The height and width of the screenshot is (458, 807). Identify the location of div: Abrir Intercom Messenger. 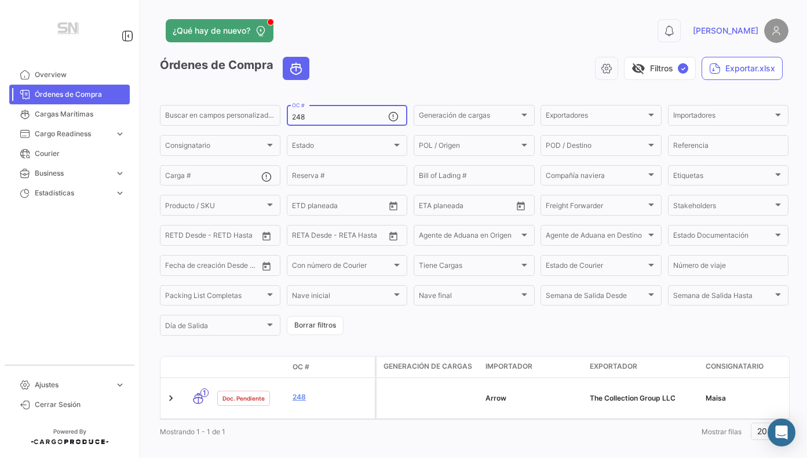
(781, 432).